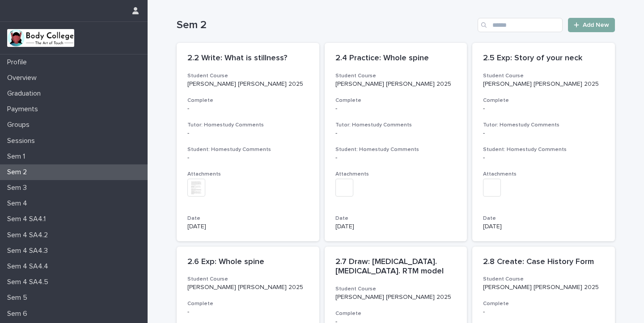 Image resolution: width=644 pixels, height=323 pixels. I want to click on p: Sem 6, so click(19, 314).